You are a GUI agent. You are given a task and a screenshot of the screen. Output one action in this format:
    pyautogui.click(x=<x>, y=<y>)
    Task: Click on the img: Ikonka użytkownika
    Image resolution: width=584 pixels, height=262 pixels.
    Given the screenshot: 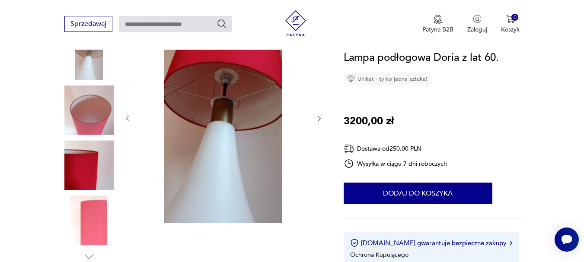 What is the action you would take?
    pyautogui.click(x=477, y=19)
    